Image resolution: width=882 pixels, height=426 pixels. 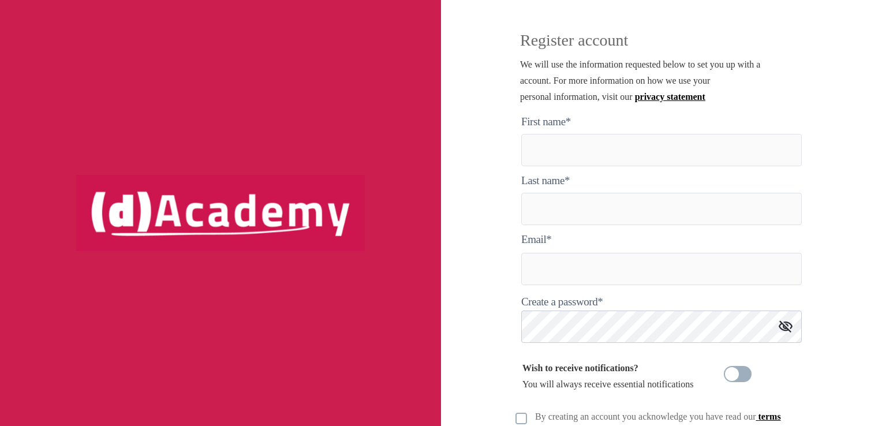 I want to click on div: You will always receive essential notifications, so click(x=608, y=376).